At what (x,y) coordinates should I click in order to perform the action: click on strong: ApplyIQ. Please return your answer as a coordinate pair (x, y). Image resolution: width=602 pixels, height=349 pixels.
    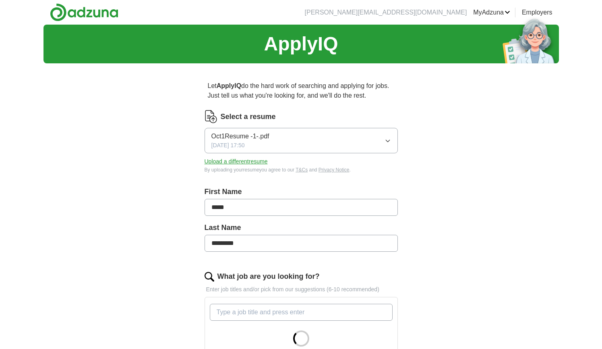
    Looking at the image, I should click on (229, 85).